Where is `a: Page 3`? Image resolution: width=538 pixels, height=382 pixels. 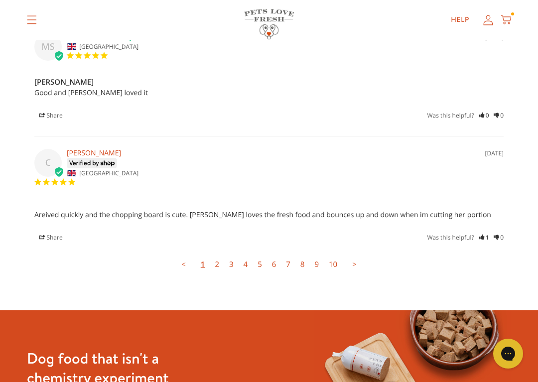 a: Page 3 is located at coordinates (231, 265).